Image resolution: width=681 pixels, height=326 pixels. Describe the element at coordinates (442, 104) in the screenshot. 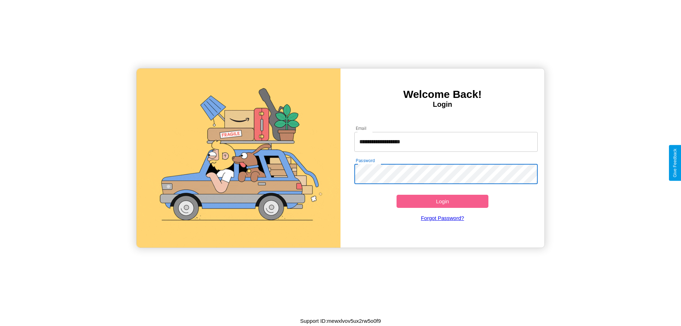

I see `h4: Login` at that location.